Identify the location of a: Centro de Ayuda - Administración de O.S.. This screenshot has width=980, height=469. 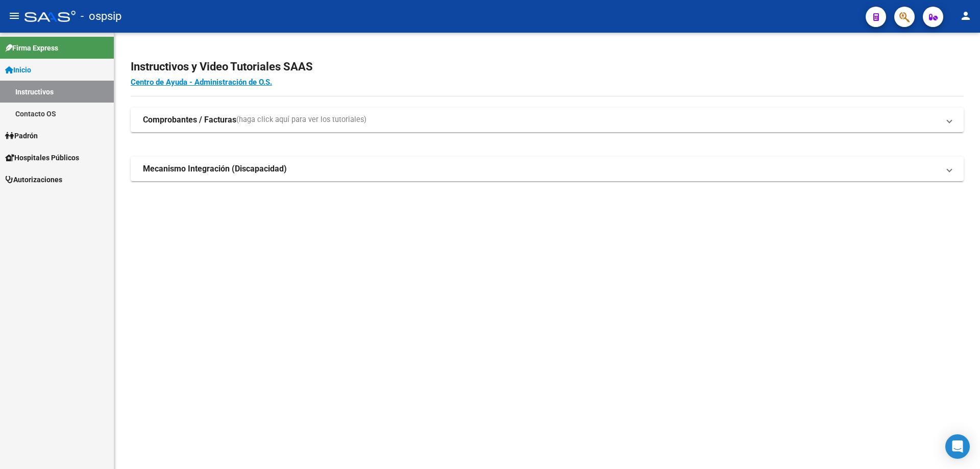
(201, 82).